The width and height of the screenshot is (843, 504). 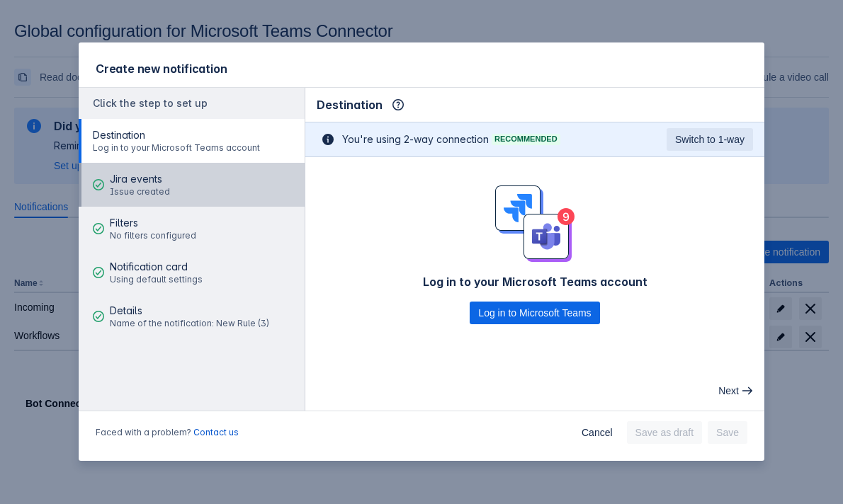 I want to click on span: Recommended, so click(x=526, y=139).